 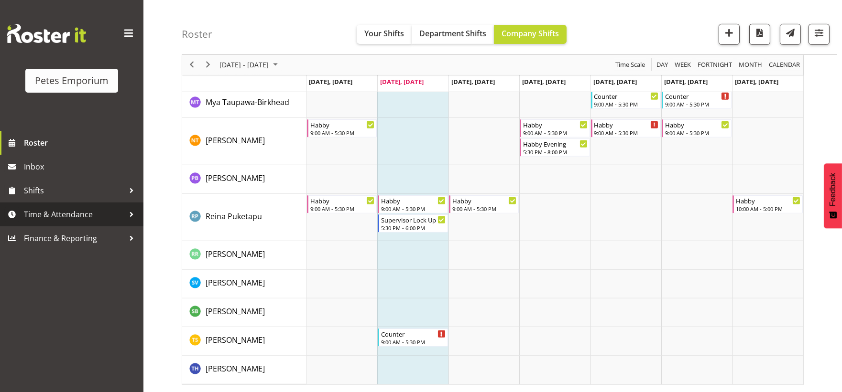 What do you see at coordinates (759, 34) in the screenshot?
I see `button: Download a PDF of the roster according to the set date range.` at bounding box center [759, 34].